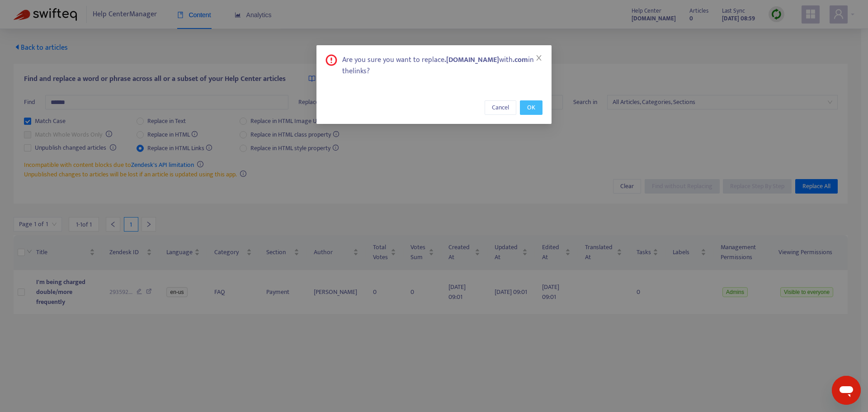 The width and height of the screenshot is (868, 412). What do you see at coordinates (539, 58) in the screenshot?
I see `button: Close` at bounding box center [539, 58].